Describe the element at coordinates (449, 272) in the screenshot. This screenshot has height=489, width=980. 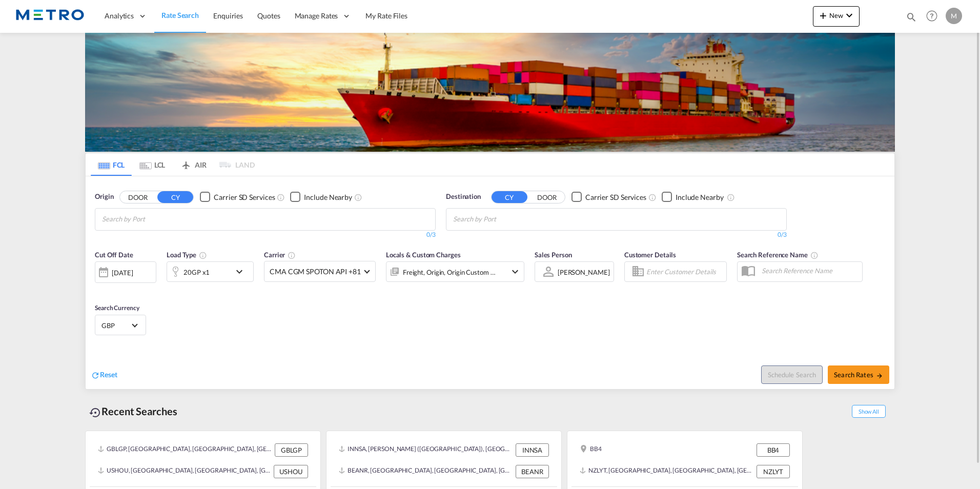
I see `div: Freight Origin Origin Custom Destination Factory Stuffing` at that location.